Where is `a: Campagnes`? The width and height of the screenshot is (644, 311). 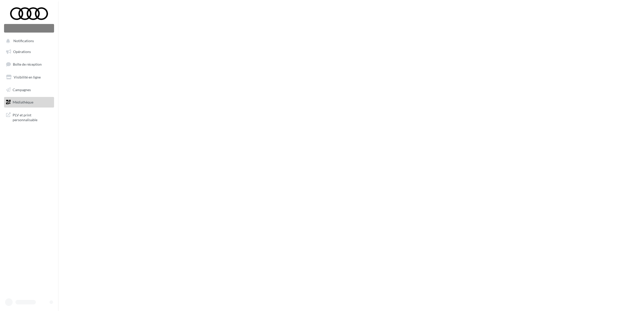 a: Campagnes is located at coordinates (29, 90).